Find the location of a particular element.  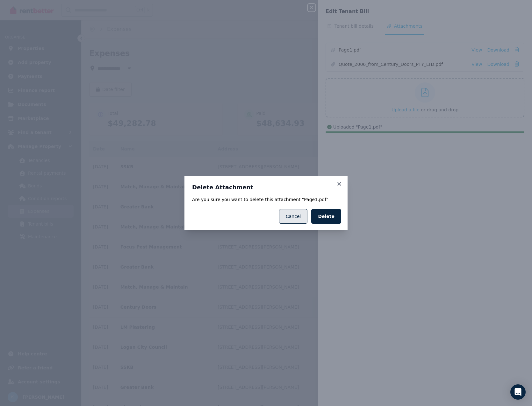

button: Delete is located at coordinates (326, 216).